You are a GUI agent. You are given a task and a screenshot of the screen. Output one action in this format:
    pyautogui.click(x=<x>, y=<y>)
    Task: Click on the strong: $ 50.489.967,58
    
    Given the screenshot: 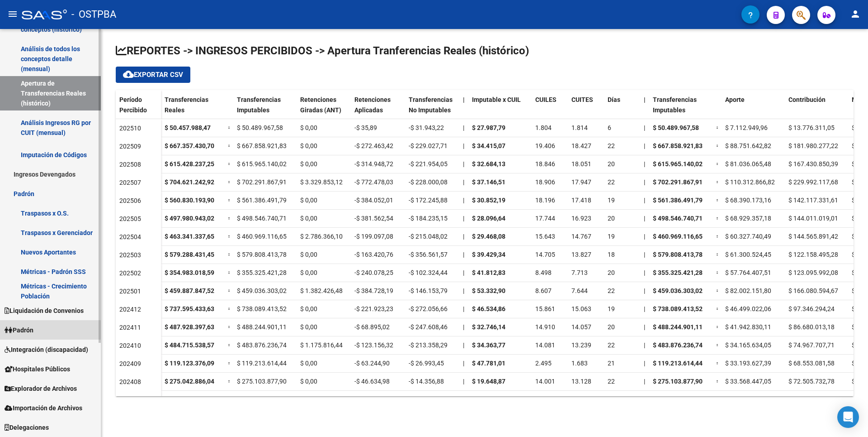 What is the action you would take?
    pyautogui.click(x=676, y=128)
    